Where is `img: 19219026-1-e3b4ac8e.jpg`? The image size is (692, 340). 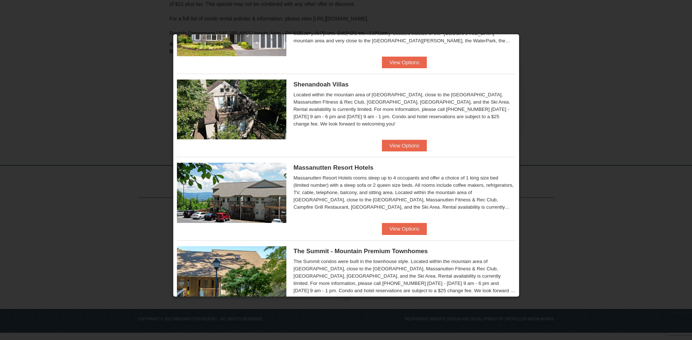 img: 19219026-1-e3b4ac8e.jpg is located at coordinates (232, 193).